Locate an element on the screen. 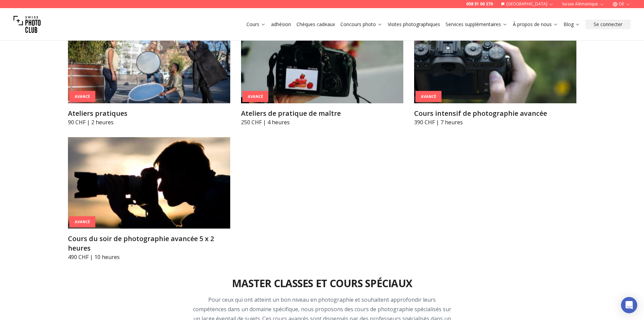  button: Services supplémentaires is located at coordinates (476, 25).